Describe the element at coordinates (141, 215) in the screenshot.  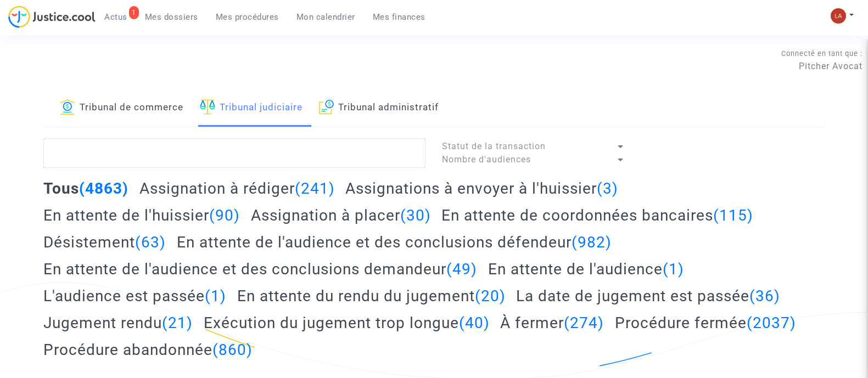
I see `h2: En attente de l'huissier` at that location.